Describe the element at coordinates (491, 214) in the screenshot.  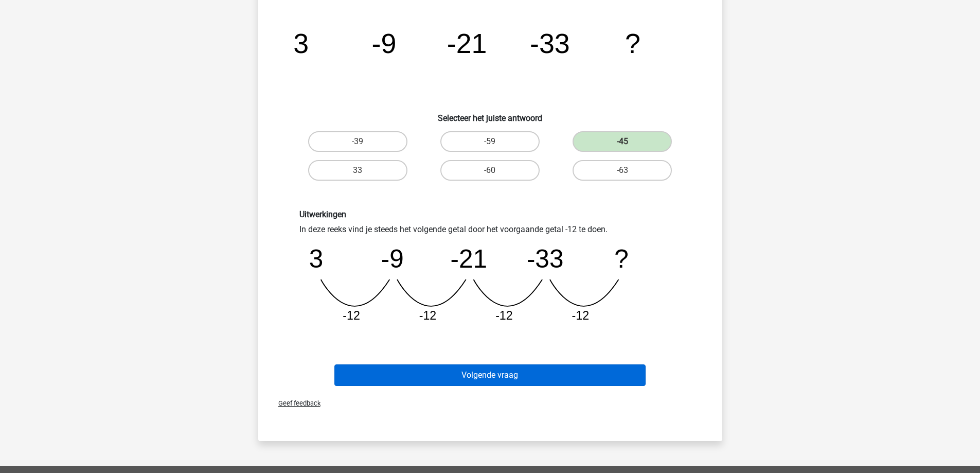
I see `h6: Uitwerkingen` at that location.